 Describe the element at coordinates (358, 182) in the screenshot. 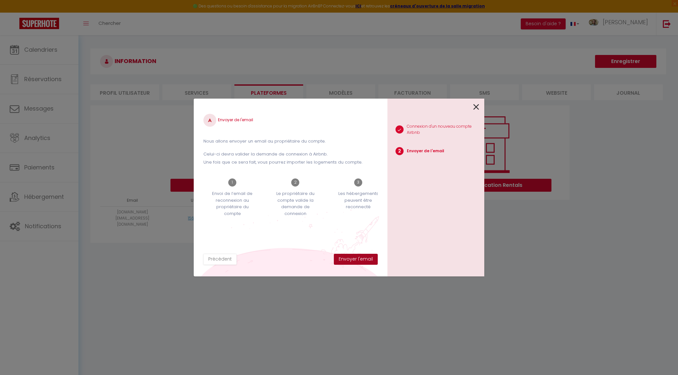

I see `span: 3` at that location.